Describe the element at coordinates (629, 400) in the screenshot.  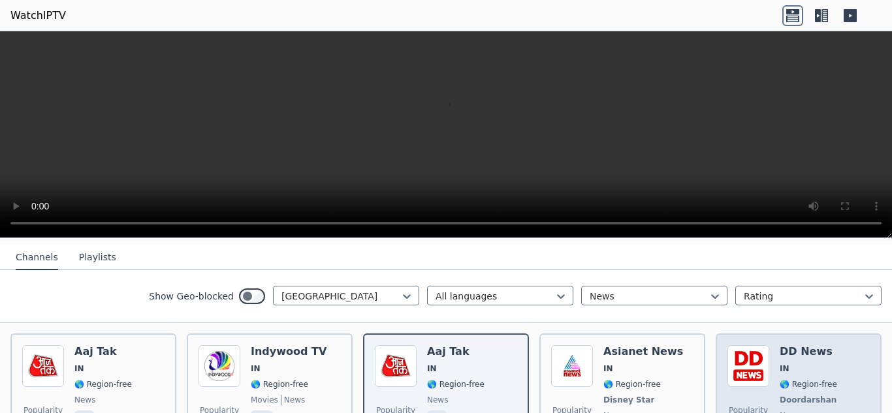
I see `span: Disney Star` at that location.